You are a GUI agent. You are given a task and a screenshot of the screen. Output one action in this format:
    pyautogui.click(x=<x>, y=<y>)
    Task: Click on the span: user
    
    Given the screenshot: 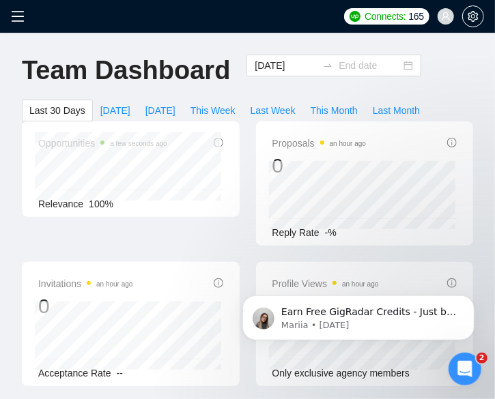 What is the action you would take?
    pyautogui.click(x=446, y=16)
    